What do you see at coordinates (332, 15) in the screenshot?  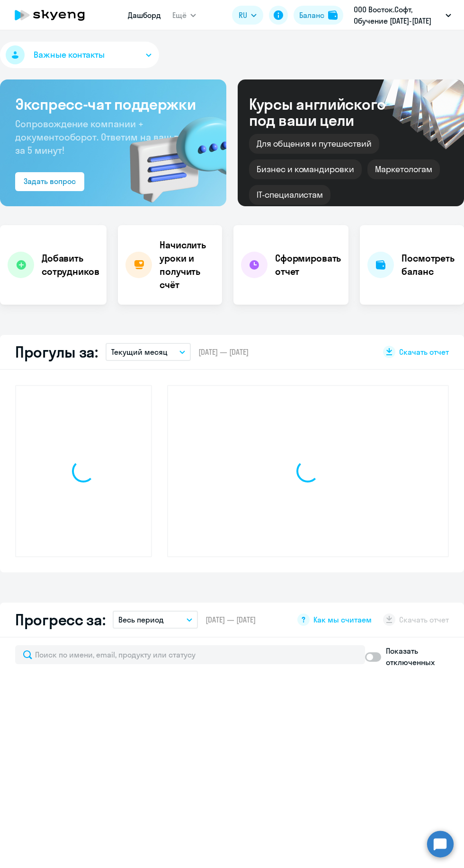 I see `img: balance` at bounding box center [332, 15].